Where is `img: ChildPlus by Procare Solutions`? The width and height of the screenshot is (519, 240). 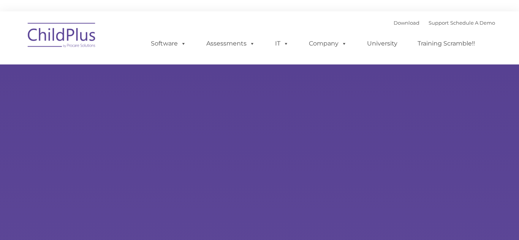
img: ChildPlus by Procare Solutions is located at coordinates (62, 36).